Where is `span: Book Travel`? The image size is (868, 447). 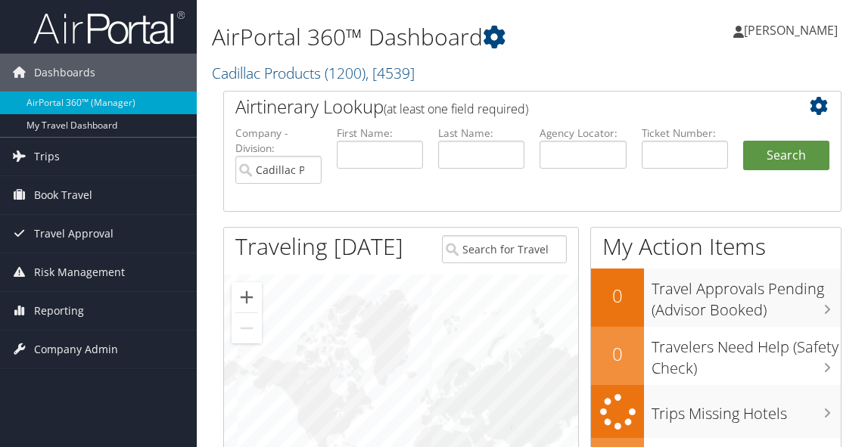 span: Book Travel is located at coordinates (63, 195).